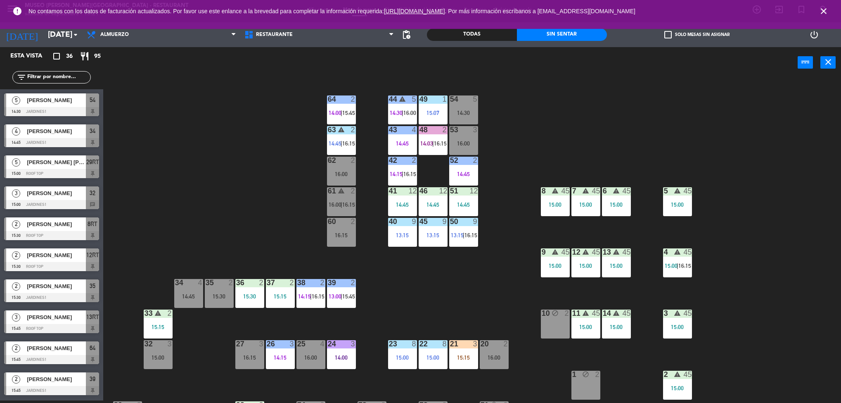 Image resolution: width=841 pixels, height=403 pixels. Describe the element at coordinates (328, 282) in the screenshot. I see `div: 39` at that location.